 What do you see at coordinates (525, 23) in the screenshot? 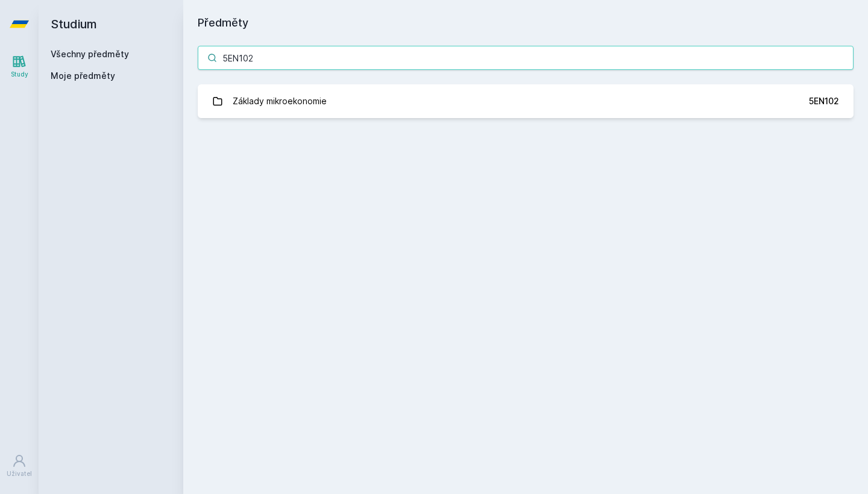
I see `h1: Předměty` at bounding box center [525, 23].